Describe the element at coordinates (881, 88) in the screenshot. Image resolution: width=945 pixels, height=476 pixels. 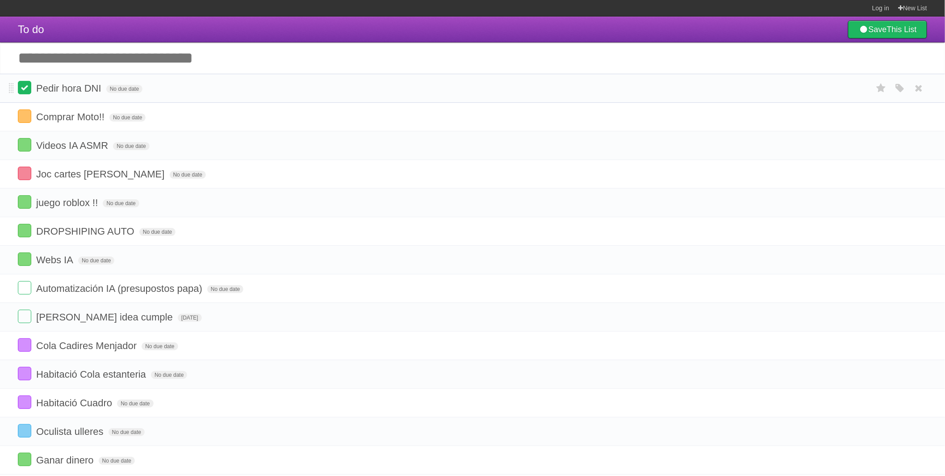
I see `label: Star task` at that location.